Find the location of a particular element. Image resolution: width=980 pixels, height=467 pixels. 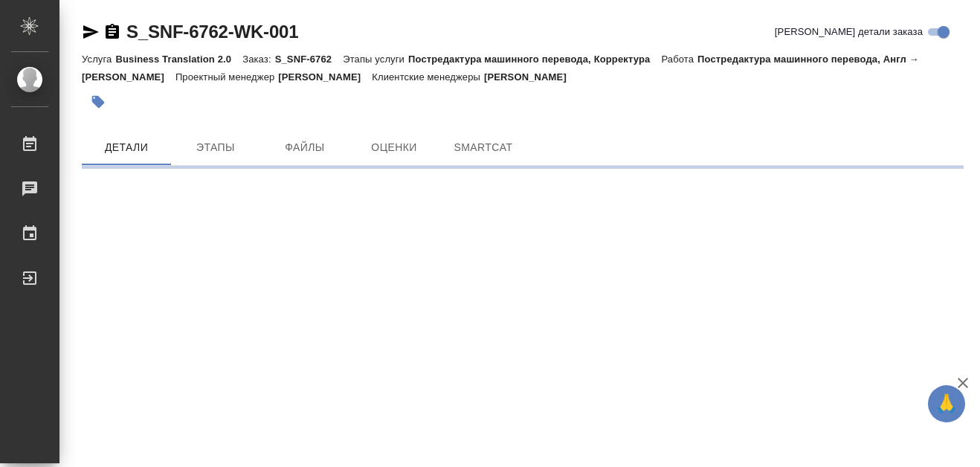

button: Скопировать ссылку для ЯМессенджера is located at coordinates (91, 32).